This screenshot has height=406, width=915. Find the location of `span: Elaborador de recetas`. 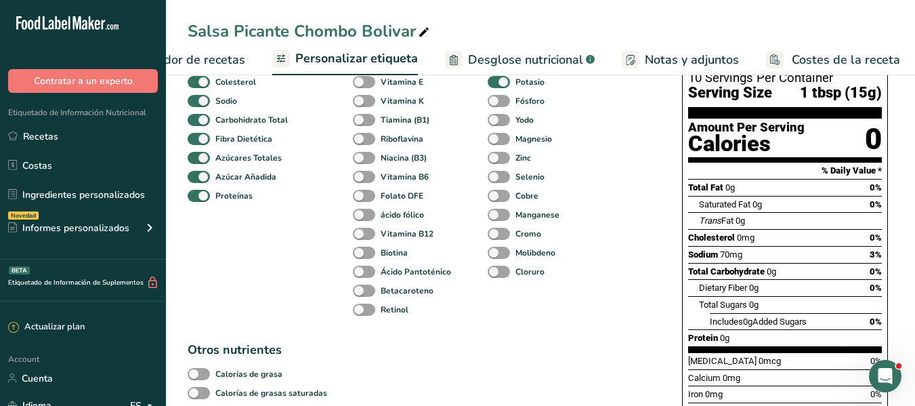

span: Elaborador de recetas is located at coordinates (182, 60).